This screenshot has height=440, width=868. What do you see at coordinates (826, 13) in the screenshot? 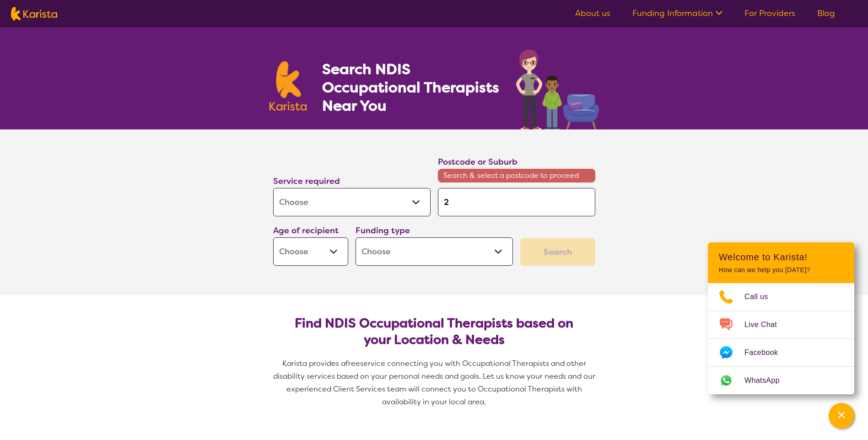
I see `a: Blog` at bounding box center [826, 13].